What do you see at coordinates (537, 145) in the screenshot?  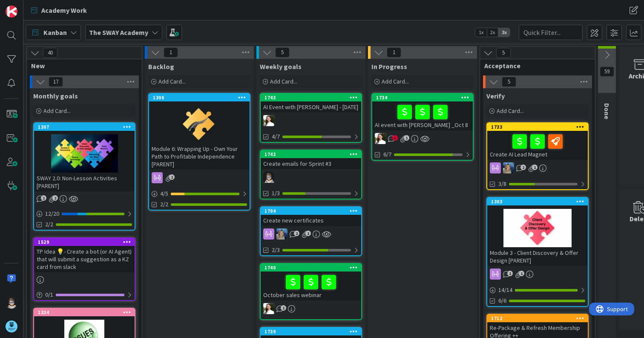 I see `div: Create AI Lead Magnet` at bounding box center [537, 145].